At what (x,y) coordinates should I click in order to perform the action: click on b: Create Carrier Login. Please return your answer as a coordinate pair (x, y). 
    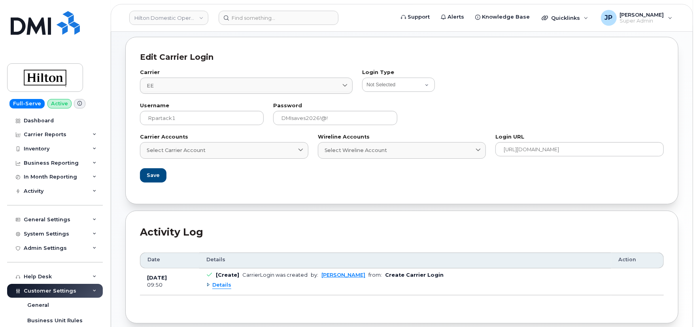
    Looking at the image, I should click on (415, 275).